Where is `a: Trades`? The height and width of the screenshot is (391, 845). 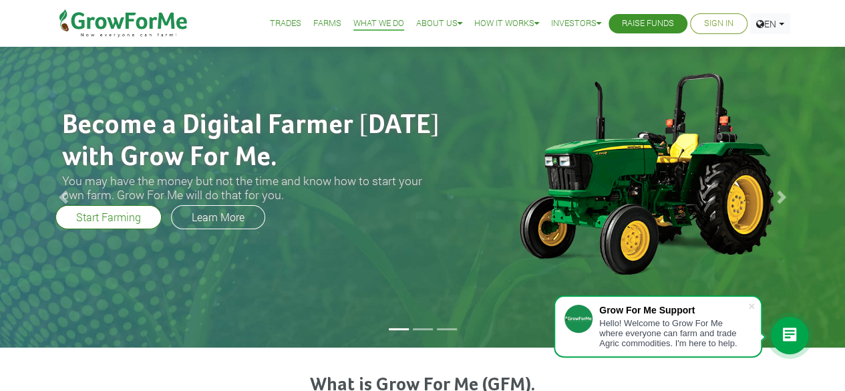
a: Trades is located at coordinates (285, 23).